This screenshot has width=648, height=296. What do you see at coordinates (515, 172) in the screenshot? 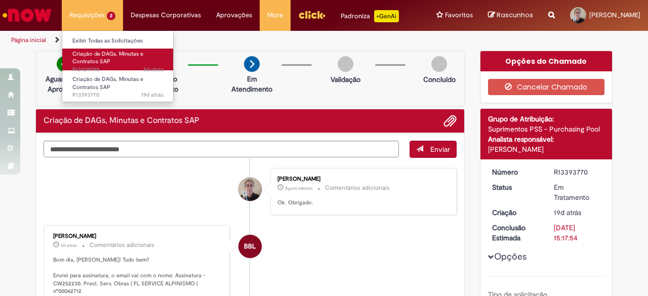
I see `dt: Número` at bounding box center [515, 172].